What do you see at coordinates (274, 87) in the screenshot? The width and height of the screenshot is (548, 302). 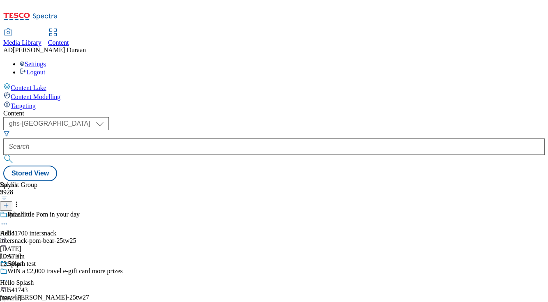 I see `a: Content Lake` at bounding box center [274, 87].